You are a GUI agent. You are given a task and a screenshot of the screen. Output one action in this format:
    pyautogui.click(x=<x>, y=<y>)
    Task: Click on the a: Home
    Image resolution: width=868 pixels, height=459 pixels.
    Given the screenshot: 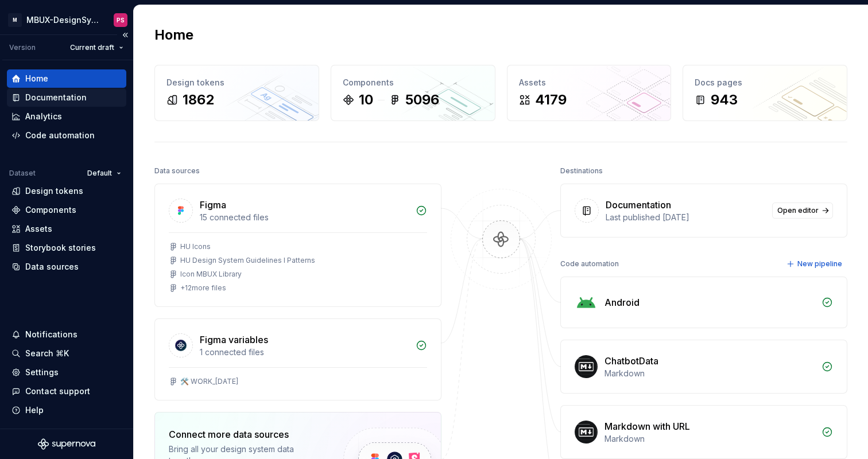 What is the action you would take?
    pyautogui.click(x=66, y=79)
    